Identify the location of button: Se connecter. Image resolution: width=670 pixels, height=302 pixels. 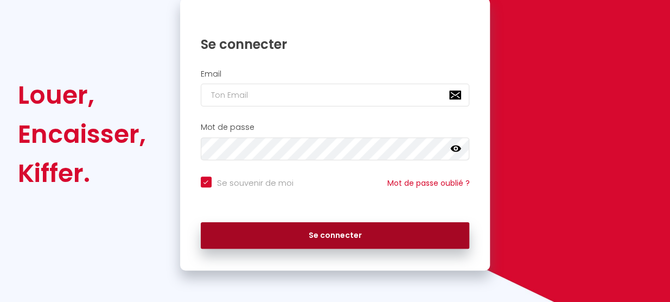
(335, 235).